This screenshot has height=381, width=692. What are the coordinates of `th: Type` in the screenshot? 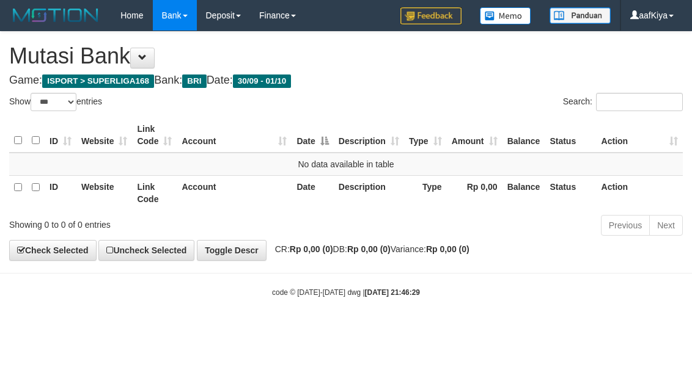 It's located at (425, 193).